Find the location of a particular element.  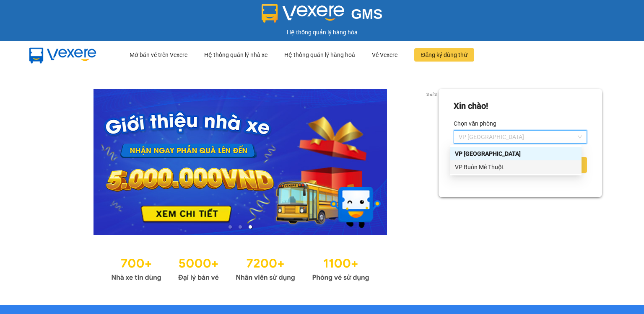

span: Đăng ký dùng thử is located at coordinates (444, 55).